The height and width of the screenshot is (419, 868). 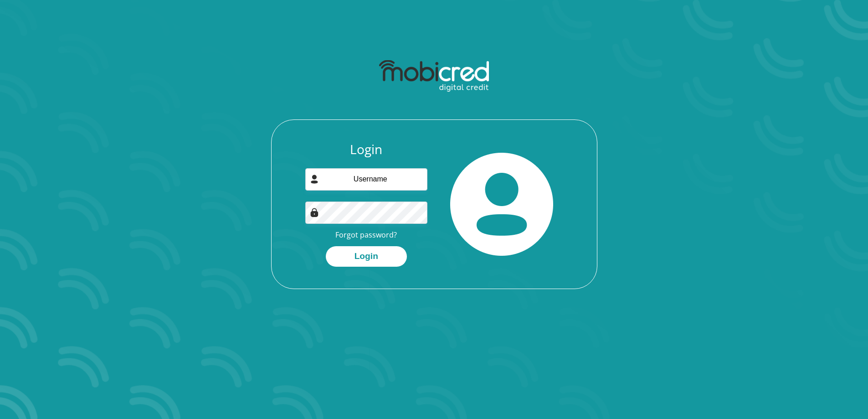 What do you see at coordinates (314, 212) in the screenshot?
I see `img: Image` at bounding box center [314, 212].